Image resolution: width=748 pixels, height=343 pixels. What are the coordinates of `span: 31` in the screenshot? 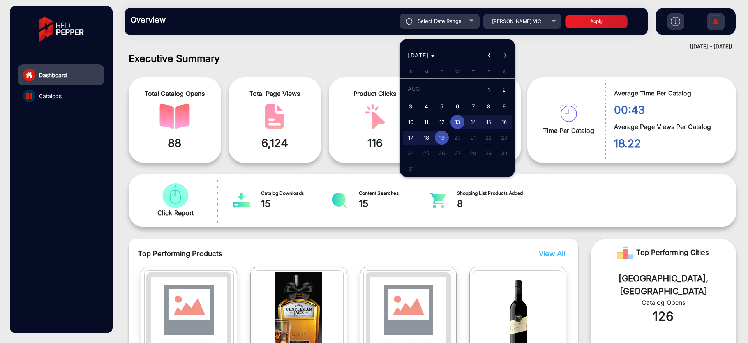 It's located at (411, 169).